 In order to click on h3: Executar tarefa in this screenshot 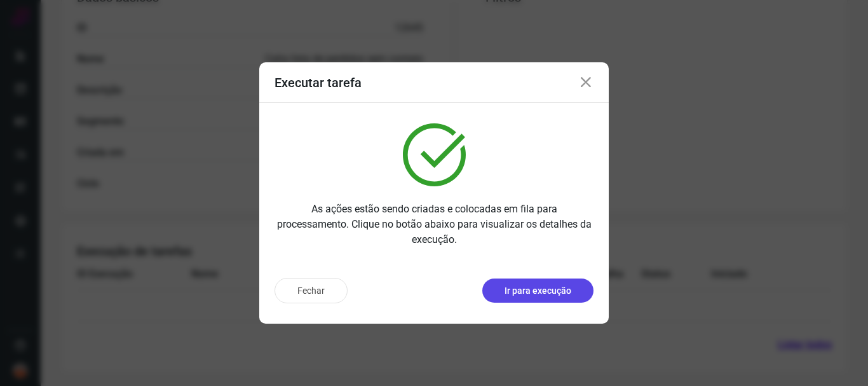, I will do `click(317, 83)`.